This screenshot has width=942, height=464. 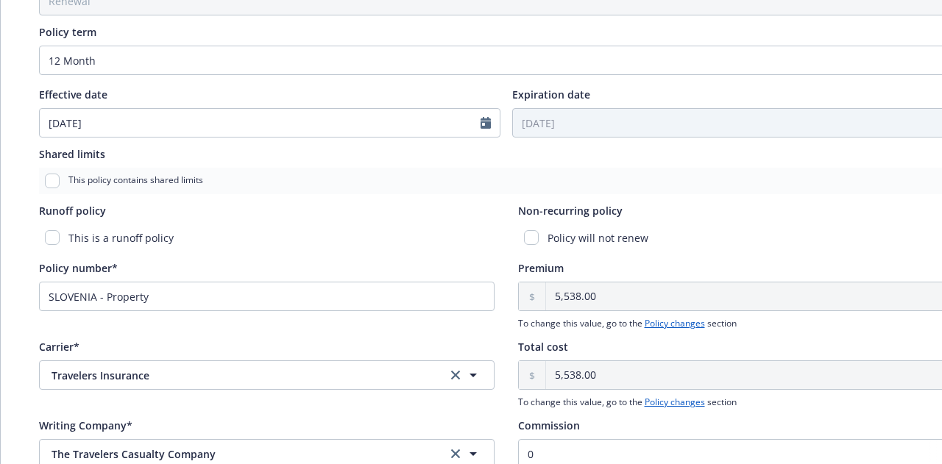 What do you see at coordinates (266, 238) in the screenshot?
I see `div: This is a runoff policy` at bounding box center [266, 238].